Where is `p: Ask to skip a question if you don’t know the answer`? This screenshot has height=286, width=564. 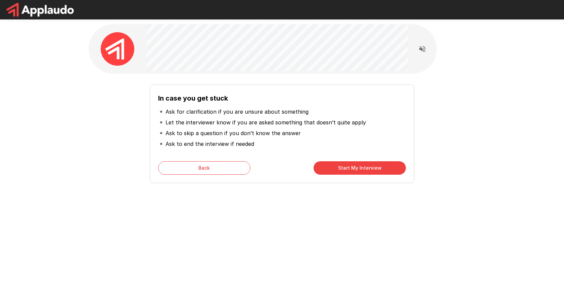 p: Ask to skip a question if you don’t know the answer is located at coordinates (233, 133).